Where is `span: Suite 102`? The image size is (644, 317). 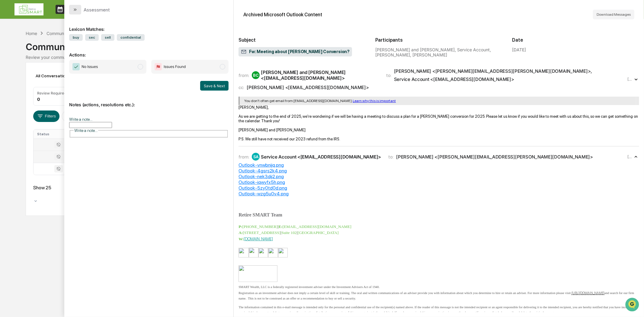 span: Suite 102 is located at coordinates (289, 233).